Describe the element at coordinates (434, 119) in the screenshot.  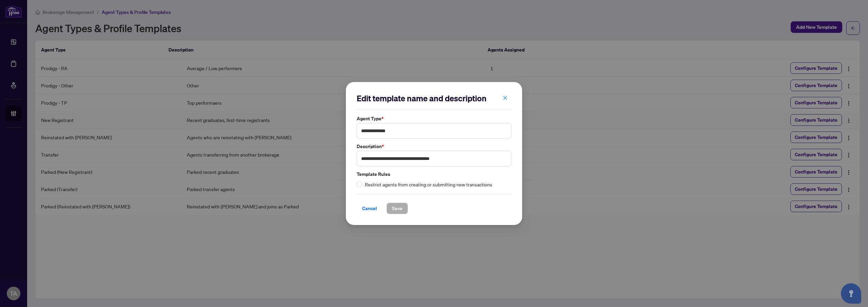
I see `label: Agent Type` at that location.